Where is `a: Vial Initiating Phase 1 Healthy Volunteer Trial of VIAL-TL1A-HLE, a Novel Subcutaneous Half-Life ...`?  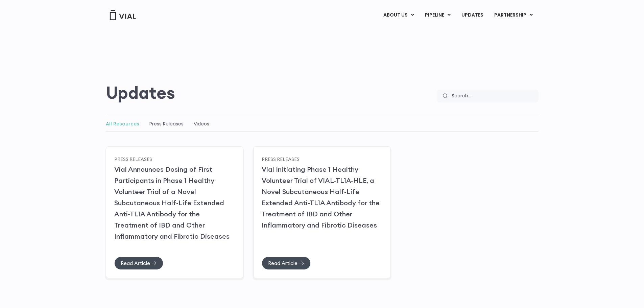
a: Vial Initiating Phase 1 Healthy Volunteer Trial of VIAL-TL1A-HLE, a Novel Subcutaneous Half-Life ... is located at coordinates (320, 197).